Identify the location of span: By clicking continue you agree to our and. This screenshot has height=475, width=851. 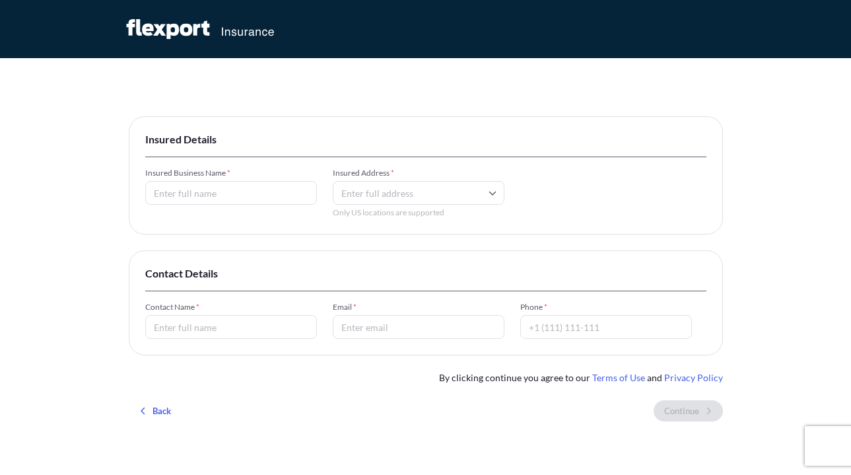
(581, 378).